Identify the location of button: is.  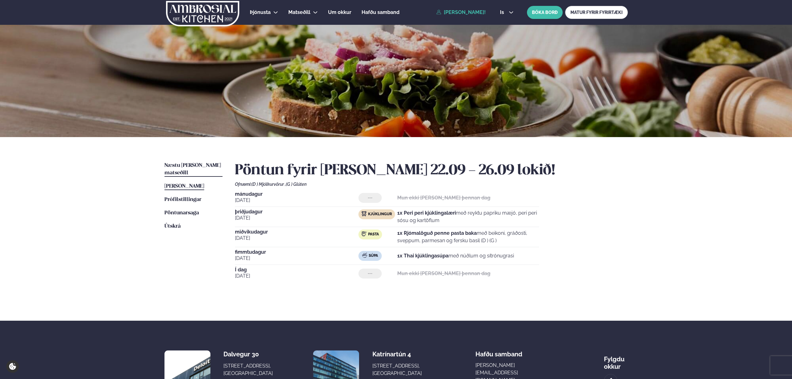
(506, 12).